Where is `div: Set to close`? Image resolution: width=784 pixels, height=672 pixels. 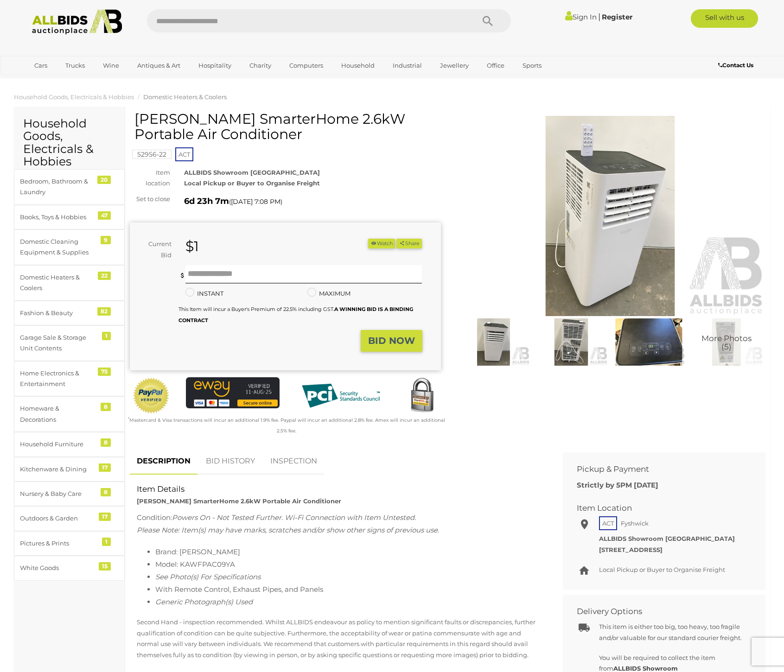 div: Set to close is located at coordinates (149, 199).